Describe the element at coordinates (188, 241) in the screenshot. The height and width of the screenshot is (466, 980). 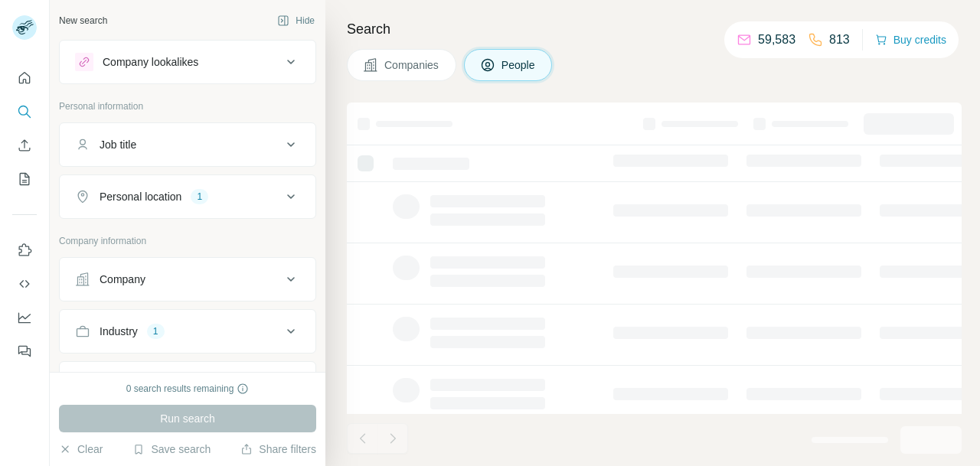
I see `p: Company information` at that location.